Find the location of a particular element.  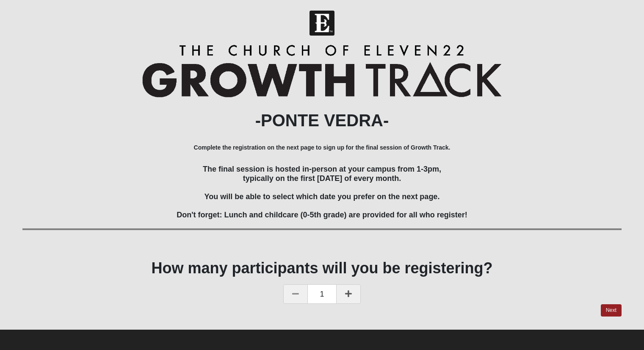

span: You will be able to select which date you prefer on the next page. is located at coordinates (323, 197).